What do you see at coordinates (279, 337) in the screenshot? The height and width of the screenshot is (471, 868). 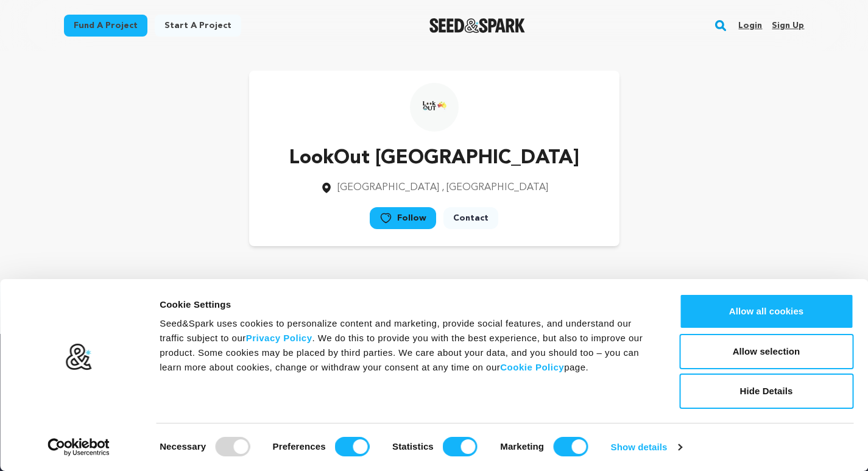 I see `a: Privacy Policy` at bounding box center [279, 337].